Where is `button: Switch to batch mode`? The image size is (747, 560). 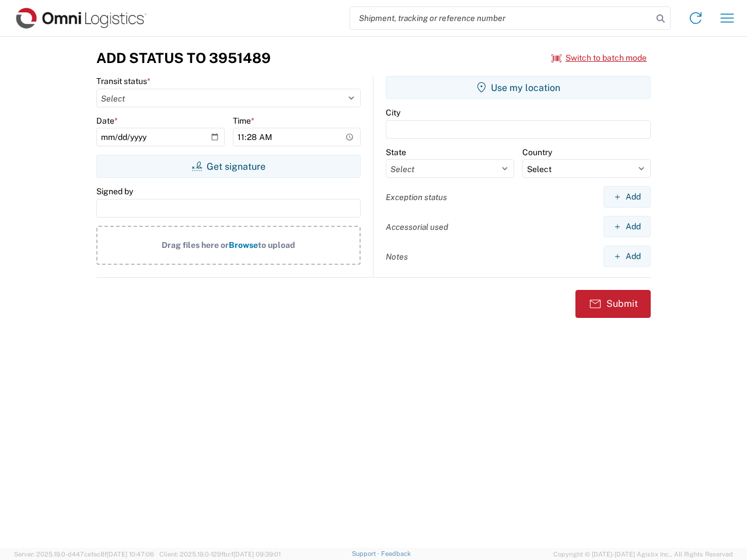 button: Switch to batch mode is located at coordinates (598, 57).